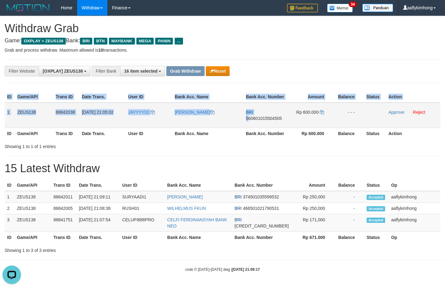 Image resolution: width=445 pixels, height=289 pixels. What do you see at coordinates (313, 237) in the screenshot?
I see `th: Rp 671.000` at bounding box center [313, 237].